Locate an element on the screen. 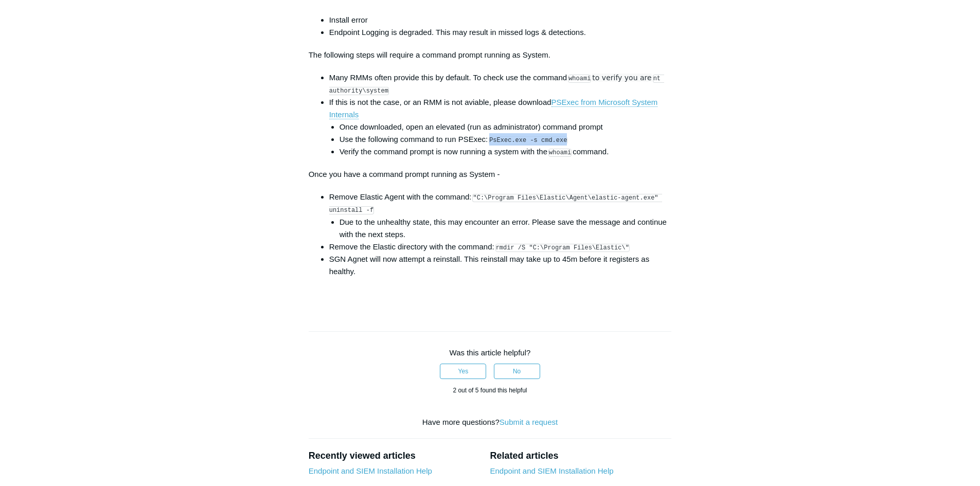 The width and height of the screenshot is (980, 486). a: PSExec from Microsoft System Internals is located at coordinates (493, 109).